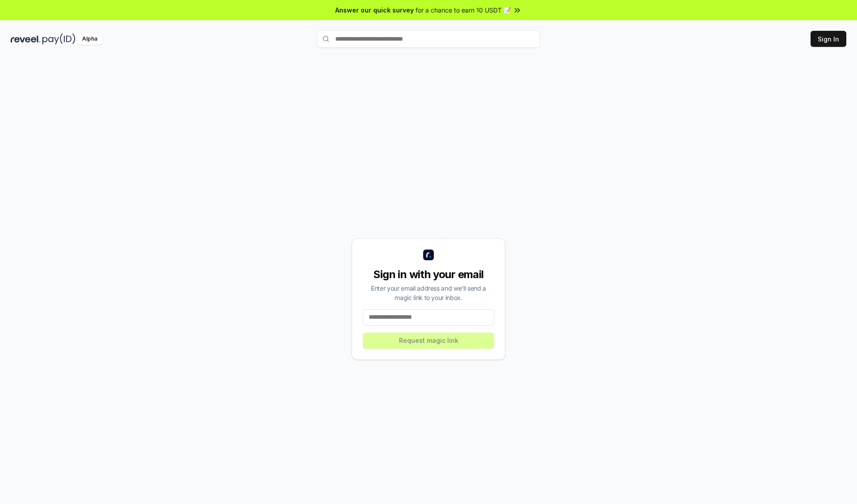 This screenshot has height=504, width=857. Describe the element at coordinates (828, 39) in the screenshot. I see `button: Sign In` at that location.